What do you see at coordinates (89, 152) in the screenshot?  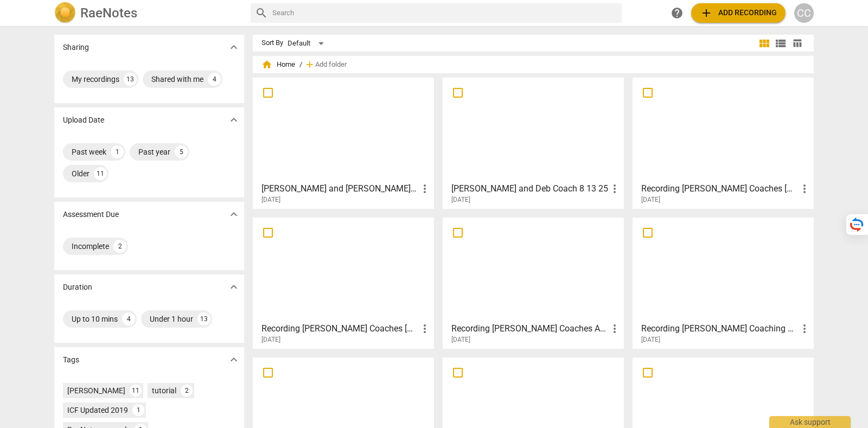 I see `div: Past week` at bounding box center [89, 152].